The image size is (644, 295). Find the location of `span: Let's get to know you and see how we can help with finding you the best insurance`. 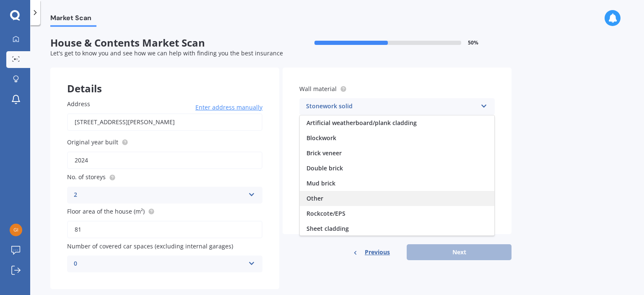

span: Let's get to know you and see how we can help with finding you the best insurance is located at coordinates (166, 53).